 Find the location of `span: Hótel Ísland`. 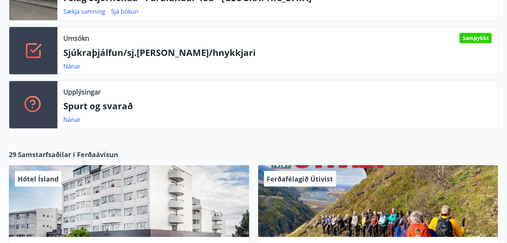

span: Hótel Ísland is located at coordinates (38, 179).